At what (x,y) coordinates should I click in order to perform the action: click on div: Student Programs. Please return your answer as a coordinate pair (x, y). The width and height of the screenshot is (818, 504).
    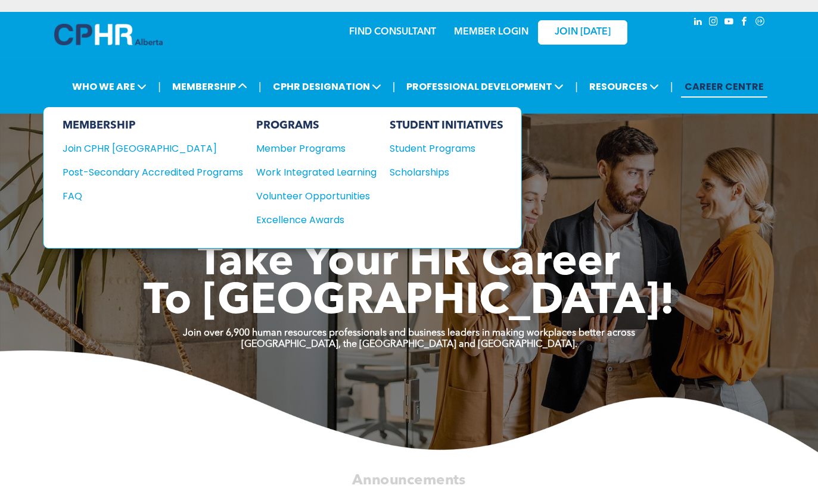
    Looking at the image, I should click on (441, 148).